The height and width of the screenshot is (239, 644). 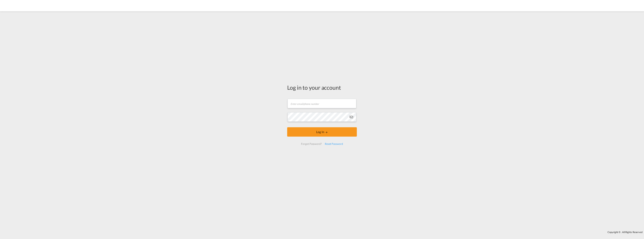 What do you see at coordinates (334, 144) in the screenshot?
I see `div: Reset Password` at bounding box center [334, 144].